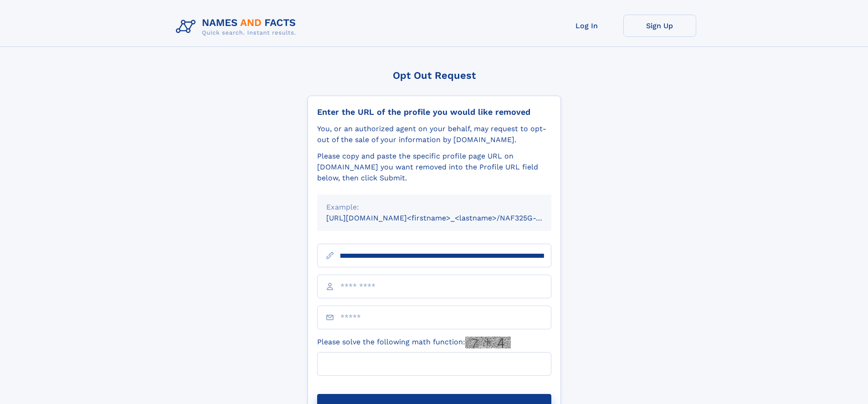 This screenshot has width=868, height=404. Describe the element at coordinates (434, 134) in the screenshot. I see `div: You, or an authorized agent on your behalf, may request to opt-out of the sale of your informatio...` at that location.